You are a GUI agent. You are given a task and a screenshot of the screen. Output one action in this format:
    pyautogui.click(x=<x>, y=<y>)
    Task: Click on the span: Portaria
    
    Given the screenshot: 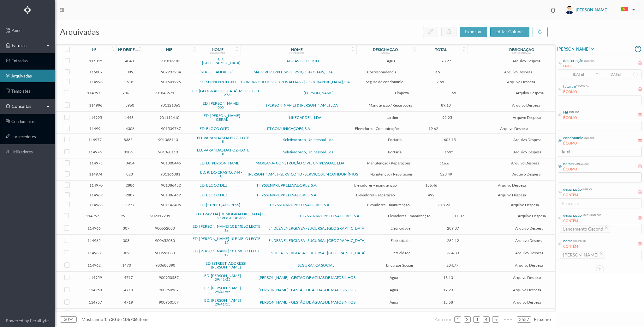 What is the action you would take?
    pyautogui.click(x=394, y=139)
    